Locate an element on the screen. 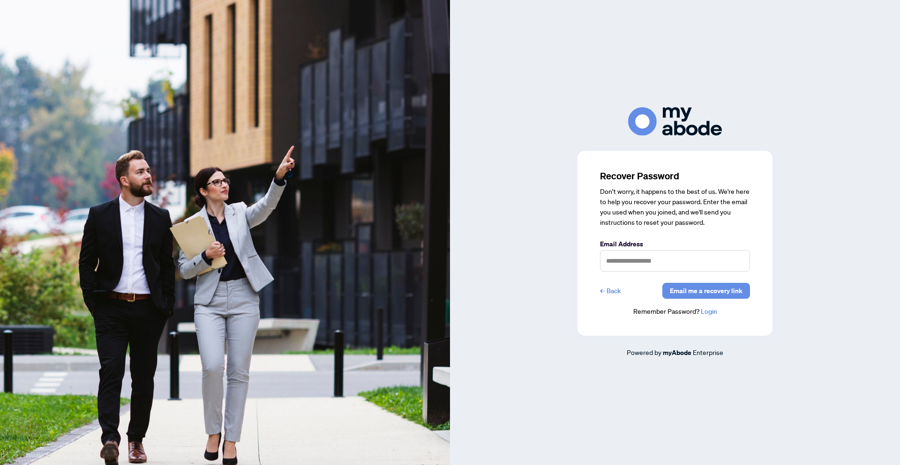 This screenshot has width=900, height=465. span: Powered by is located at coordinates (644, 352).